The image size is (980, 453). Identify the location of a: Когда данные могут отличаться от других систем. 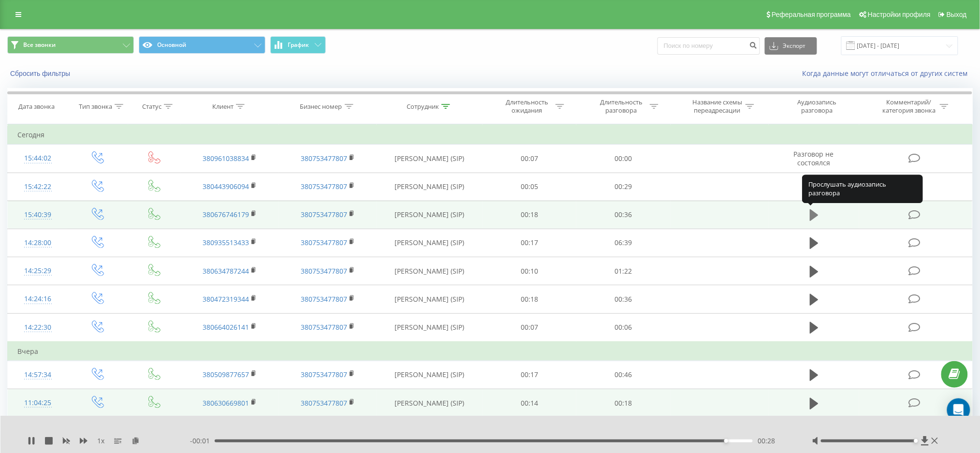
(888, 73).